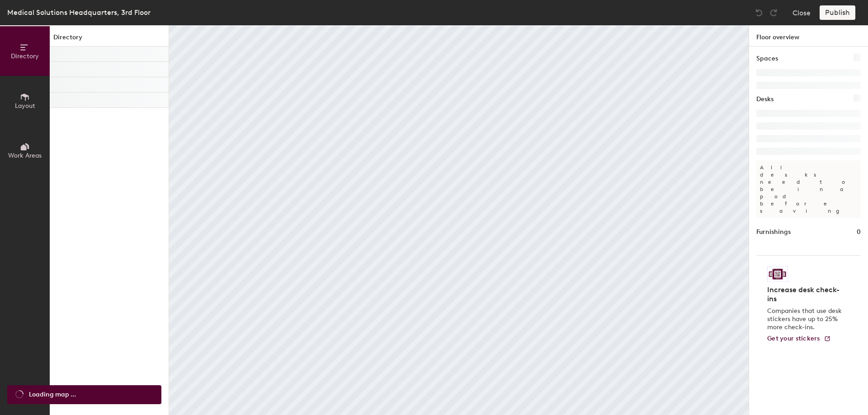 The width and height of the screenshot is (868, 415). I want to click on span: Directory, so click(25, 56).